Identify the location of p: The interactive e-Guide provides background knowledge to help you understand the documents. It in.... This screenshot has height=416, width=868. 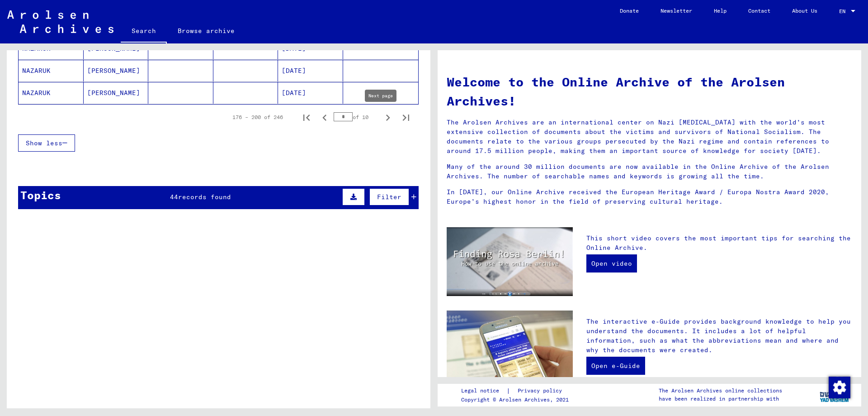
(719, 336).